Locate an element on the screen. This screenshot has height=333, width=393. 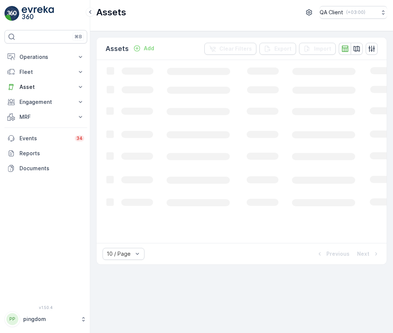
a: Documents is located at coordinates (46, 168).